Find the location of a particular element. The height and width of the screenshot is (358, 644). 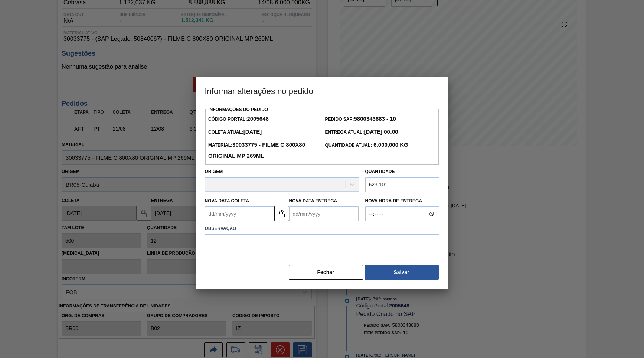

button: Fechar is located at coordinates (326, 272).